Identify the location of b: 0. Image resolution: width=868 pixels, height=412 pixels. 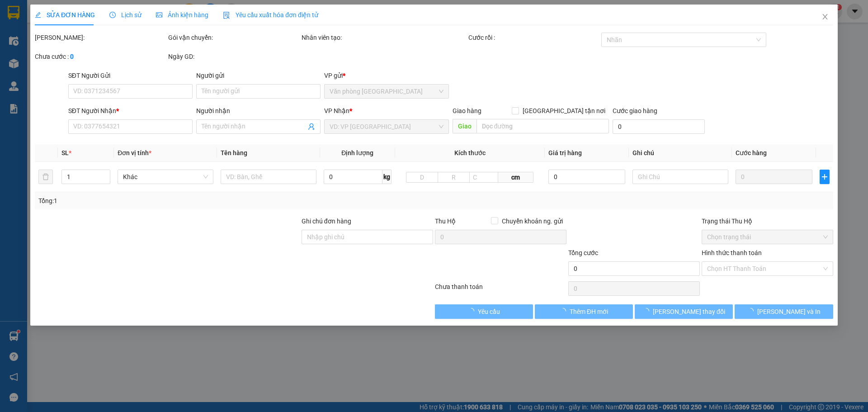
(72, 56).